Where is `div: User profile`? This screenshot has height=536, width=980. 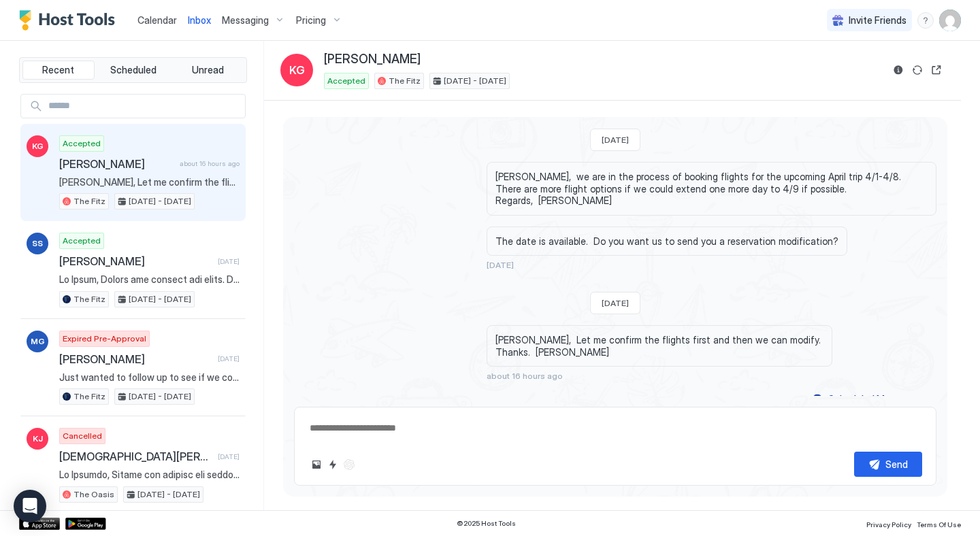
div: User profile is located at coordinates (950, 20).